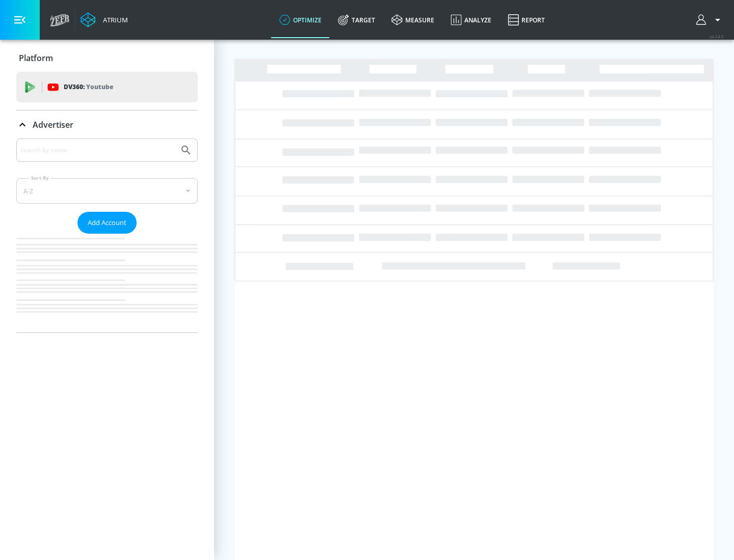 Image resolution: width=734 pixels, height=560 pixels. I want to click on a: measure, so click(413, 20).